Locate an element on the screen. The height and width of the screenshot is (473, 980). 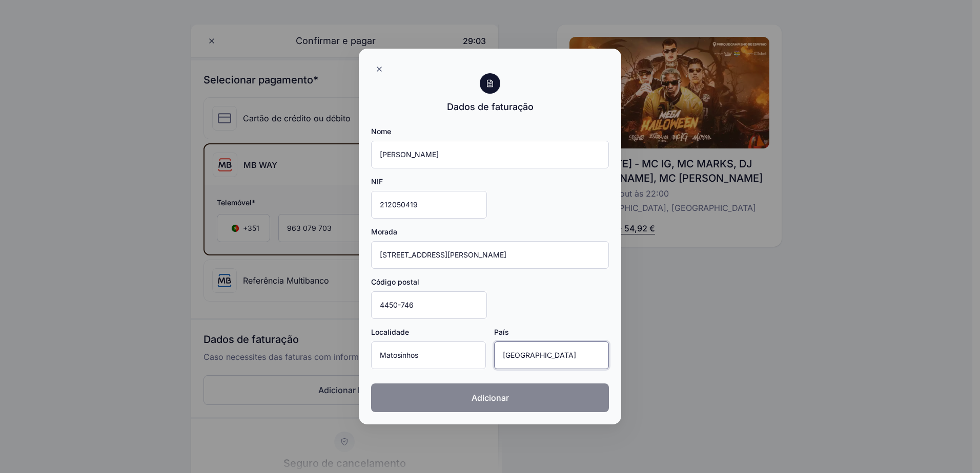
div: Dados de faturação is located at coordinates (490, 107).